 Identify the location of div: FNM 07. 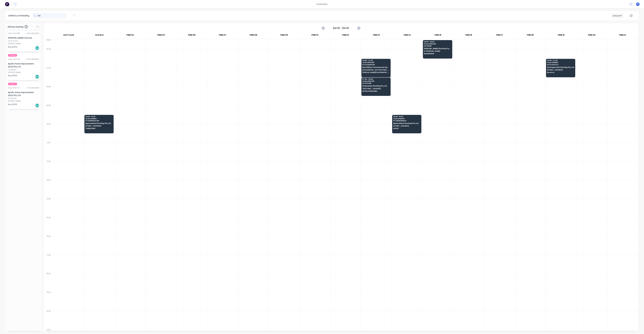
(223, 35).